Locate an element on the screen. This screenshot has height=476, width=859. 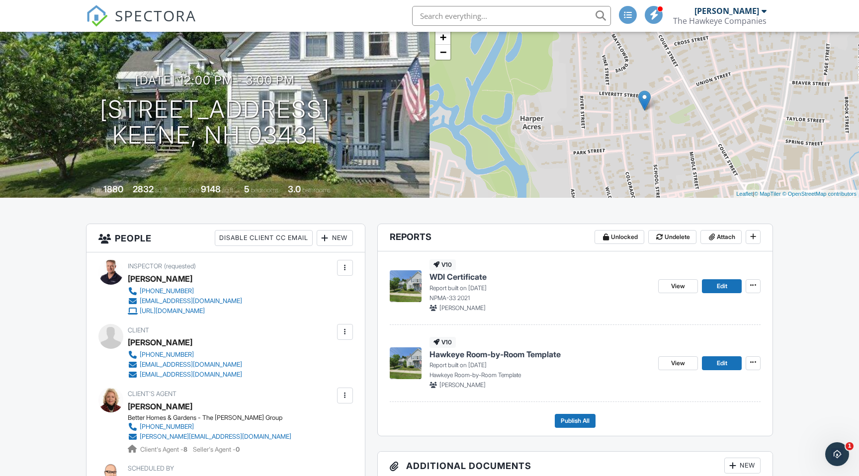
span: Inspector is located at coordinates (145, 266).